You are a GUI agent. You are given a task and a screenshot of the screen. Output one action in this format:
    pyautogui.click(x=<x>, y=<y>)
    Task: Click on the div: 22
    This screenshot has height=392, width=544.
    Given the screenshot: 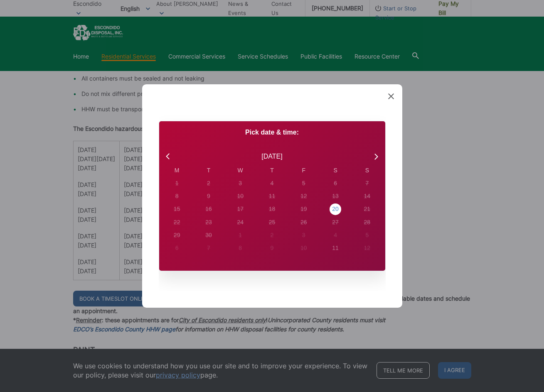 What is the action you would take?
    pyautogui.click(x=177, y=222)
    